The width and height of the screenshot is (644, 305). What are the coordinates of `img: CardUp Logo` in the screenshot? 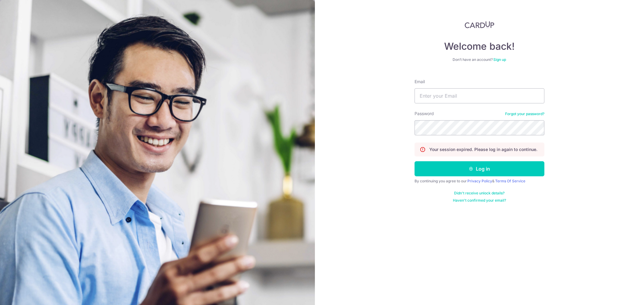 It's located at (480, 25).